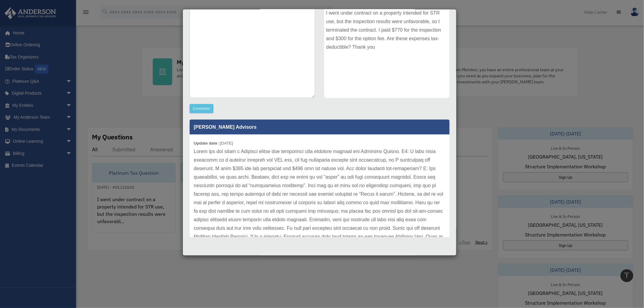  What do you see at coordinates (320, 203) in the screenshot?
I see `p: Lorem ips dol sitam c Adipisci elitse doe temporinci utla etdolore magnaal eni Adminimv Quisno. E...` at bounding box center [320, 203].